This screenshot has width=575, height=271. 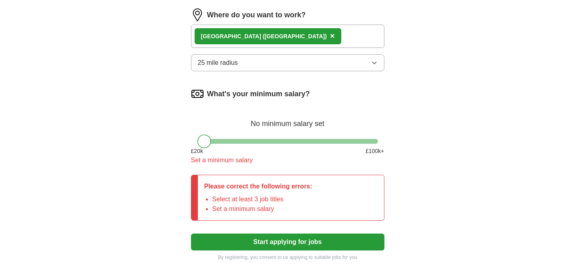 I want to click on li: Set a minimum salary, so click(x=262, y=209).